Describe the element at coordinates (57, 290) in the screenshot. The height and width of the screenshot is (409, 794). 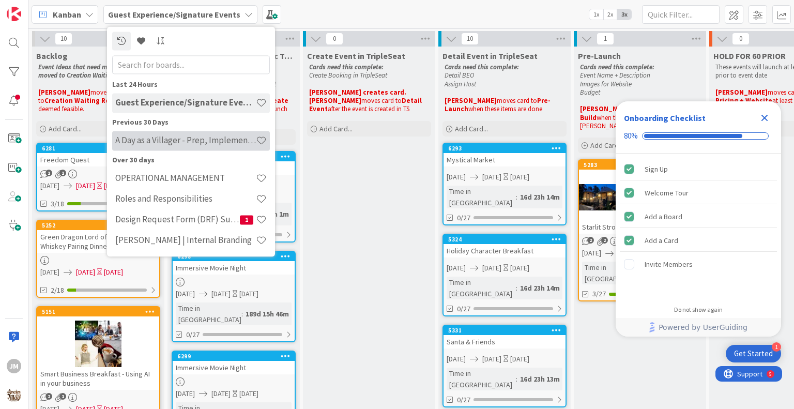
I see `span: 2/18` at that location.